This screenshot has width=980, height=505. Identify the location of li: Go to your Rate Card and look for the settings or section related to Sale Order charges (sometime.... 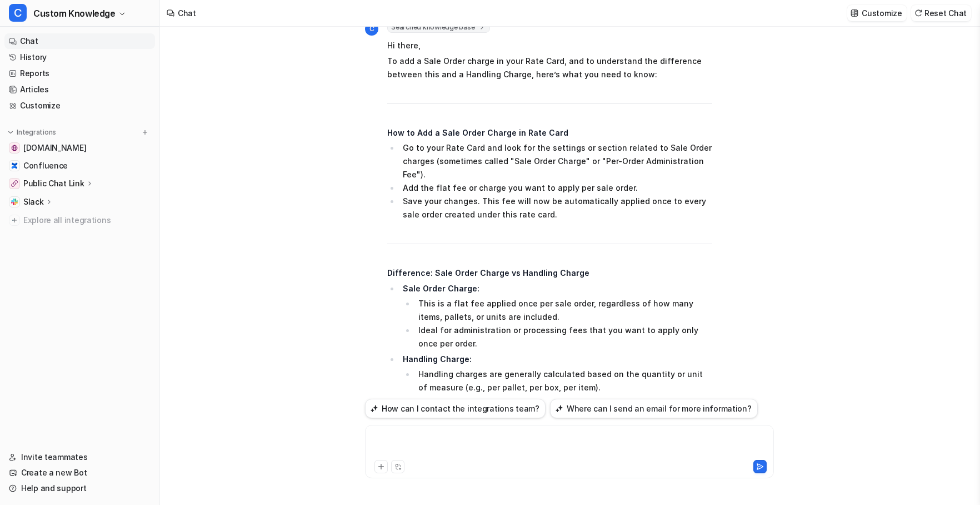
(556, 161).